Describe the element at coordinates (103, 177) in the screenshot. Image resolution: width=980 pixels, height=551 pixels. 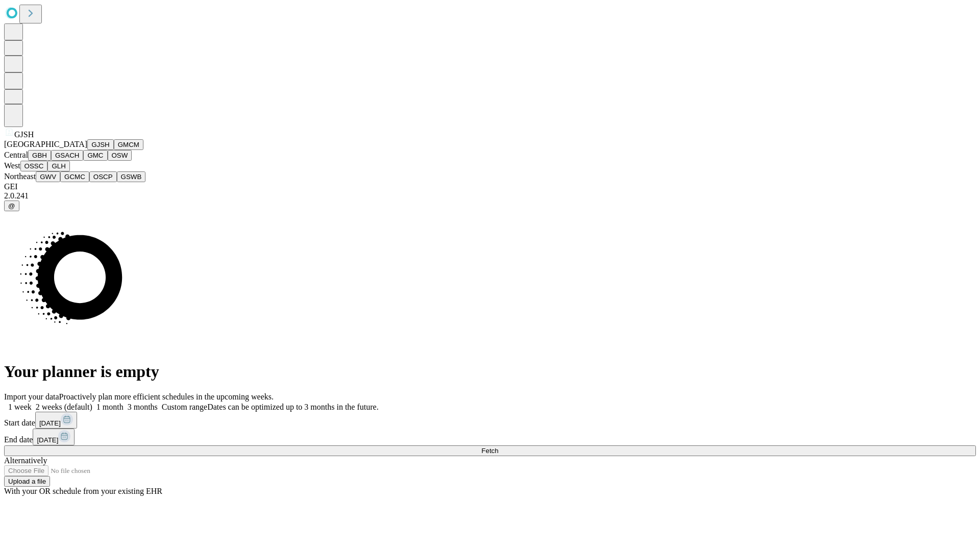
I see `button: OSCP` at that location.